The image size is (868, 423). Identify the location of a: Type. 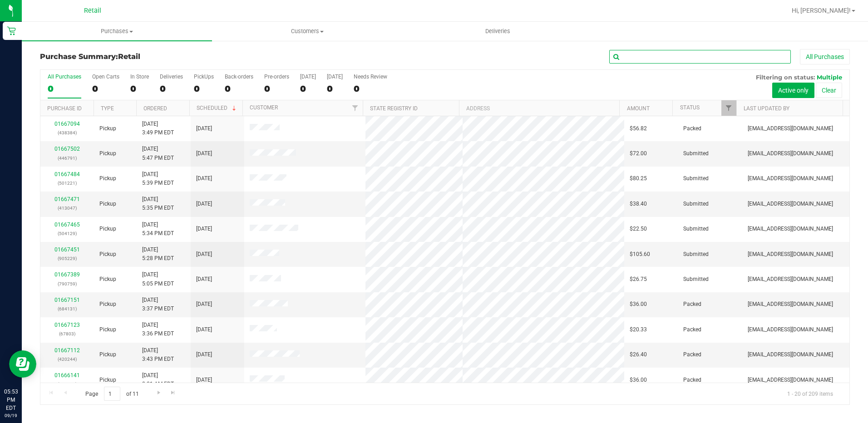
(107, 108).